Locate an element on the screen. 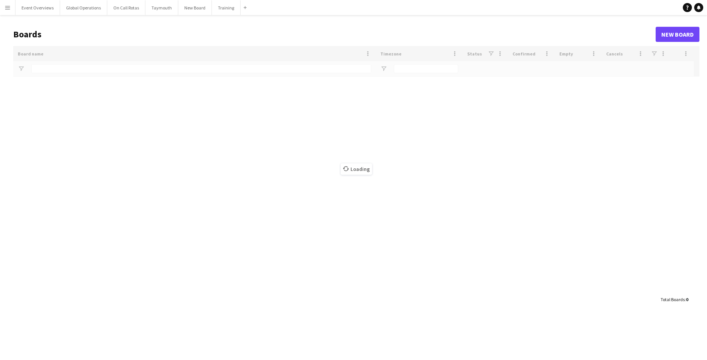  button: Event Overviews is located at coordinates (38, 8).